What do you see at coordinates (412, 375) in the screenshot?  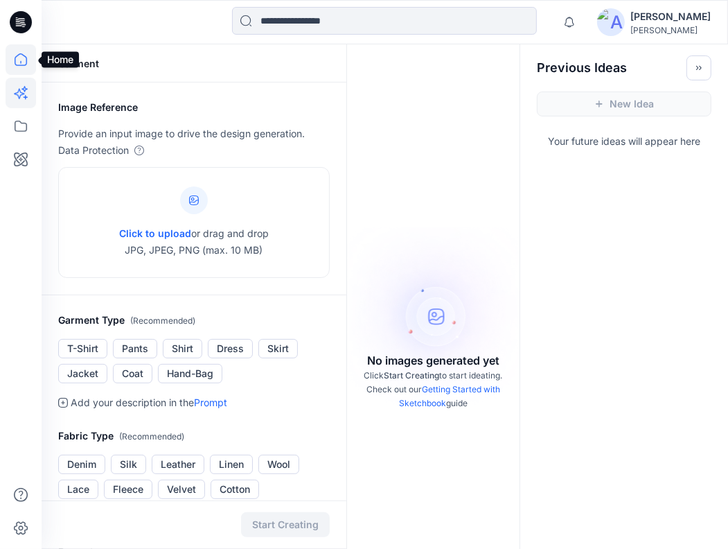 I see `span: Start Creating` at bounding box center [412, 375].